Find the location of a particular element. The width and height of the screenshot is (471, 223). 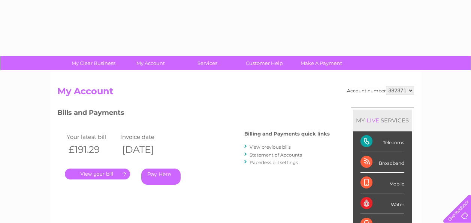

h4: Billing and Payments quick links is located at coordinates (287, 133).